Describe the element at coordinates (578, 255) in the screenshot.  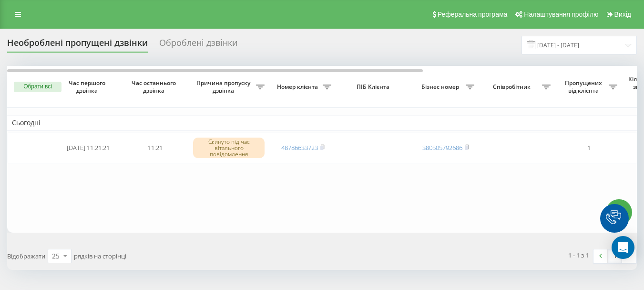
I see `div: 1 - 1 з 1` at that location.